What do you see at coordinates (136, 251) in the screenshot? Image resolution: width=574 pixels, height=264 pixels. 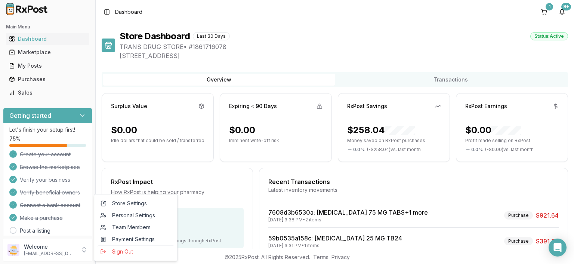 I see `button: Sign Out` at bounding box center [136, 251].